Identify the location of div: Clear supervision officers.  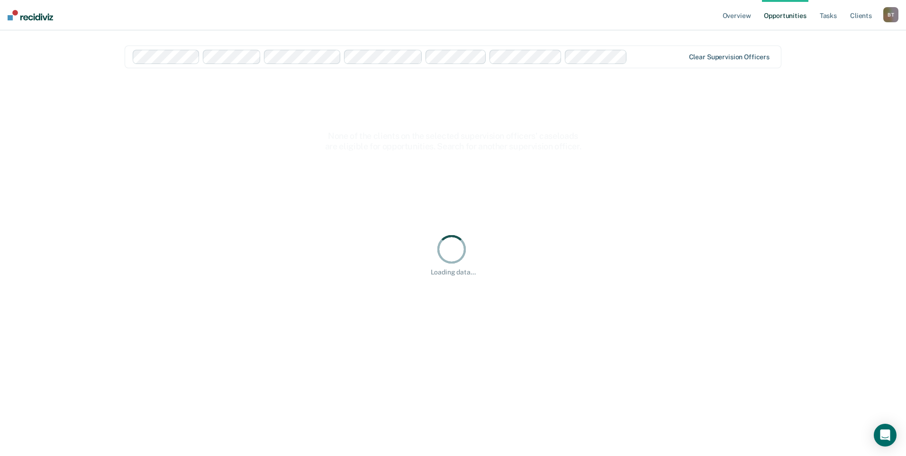
(729, 57).